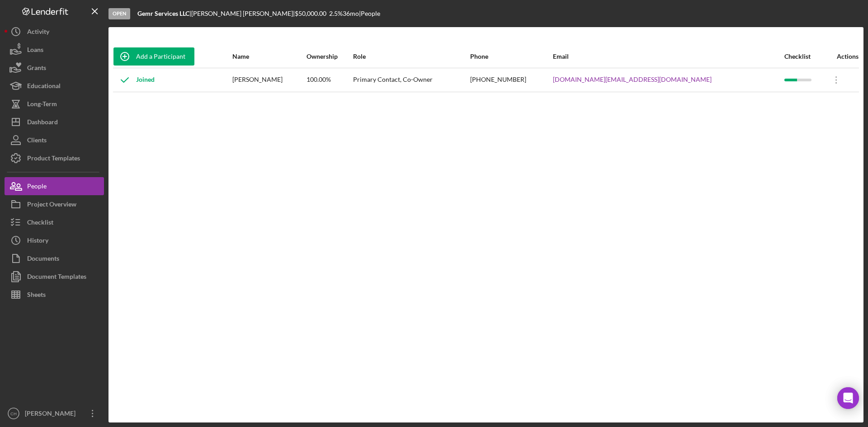  Describe the element at coordinates (55, 50) in the screenshot. I see `a: Loans` at that location.